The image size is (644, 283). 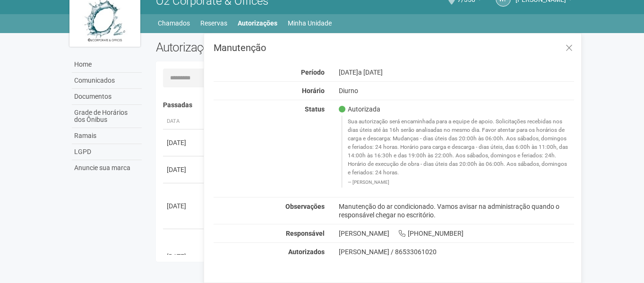 I want to click on strong: Horário, so click(x=313, y=90).